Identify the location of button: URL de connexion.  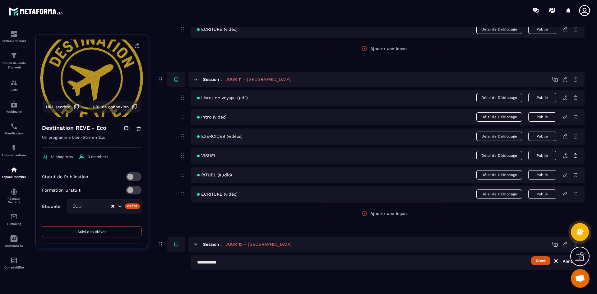
(115, 107).